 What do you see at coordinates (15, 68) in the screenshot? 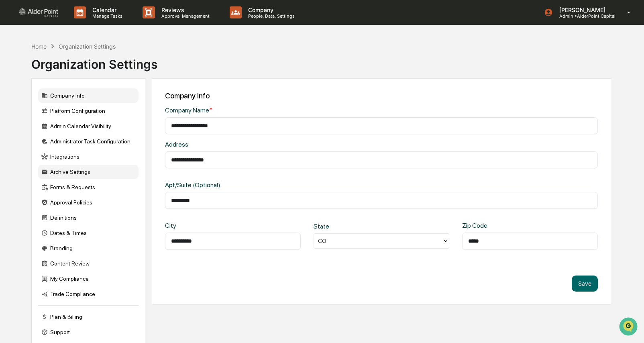
I see `img: 1746055101610-c473b297-6a78-478c-a979-82029cc54cd1` at bounding box center [15, 68].